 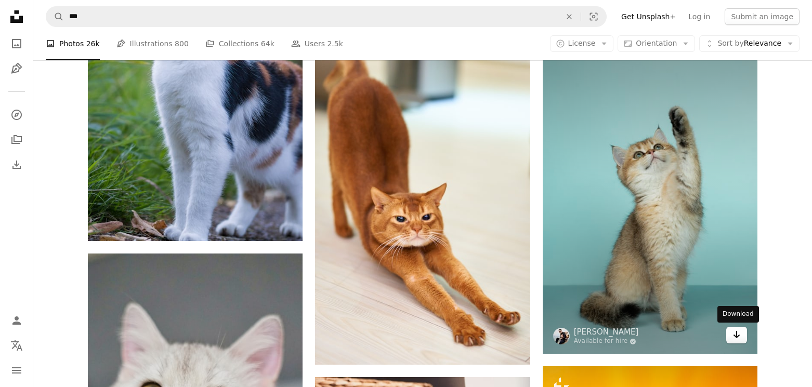 I want to click on button: Language, so click(x=17, y=346).